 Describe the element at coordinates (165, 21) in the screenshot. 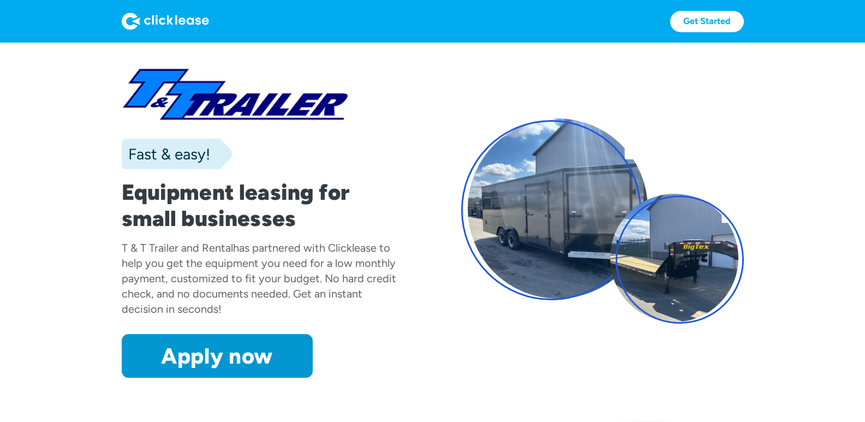

I see `img: Logo` at that location.